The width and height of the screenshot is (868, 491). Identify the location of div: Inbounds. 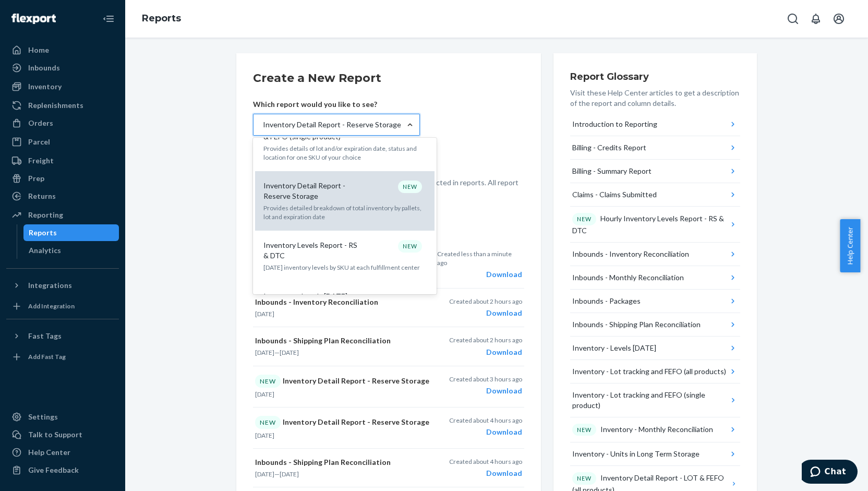
(44, 68).